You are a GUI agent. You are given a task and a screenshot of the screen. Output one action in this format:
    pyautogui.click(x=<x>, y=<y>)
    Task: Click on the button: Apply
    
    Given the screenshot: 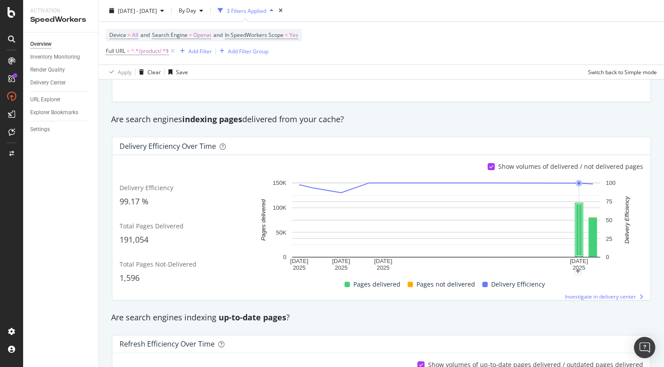 What is the action you would take?
    pyautogui.click(x=119, y=72)
    